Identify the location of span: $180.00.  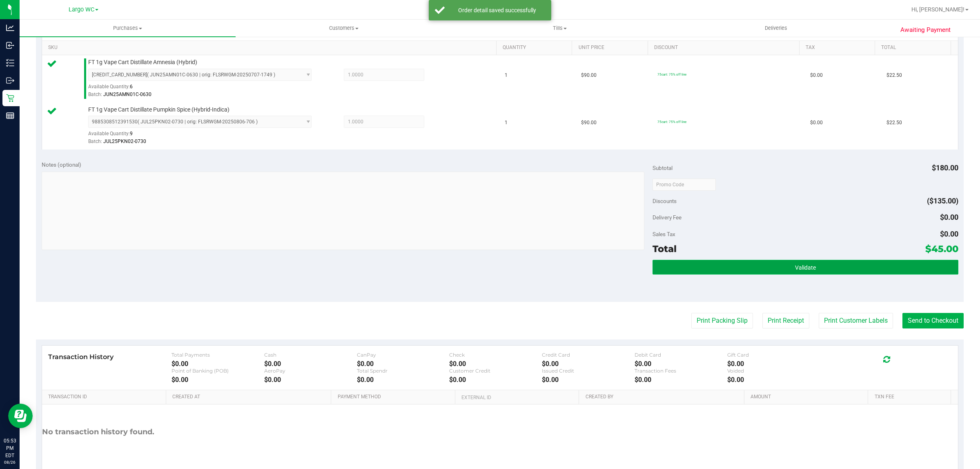
(945, 168).